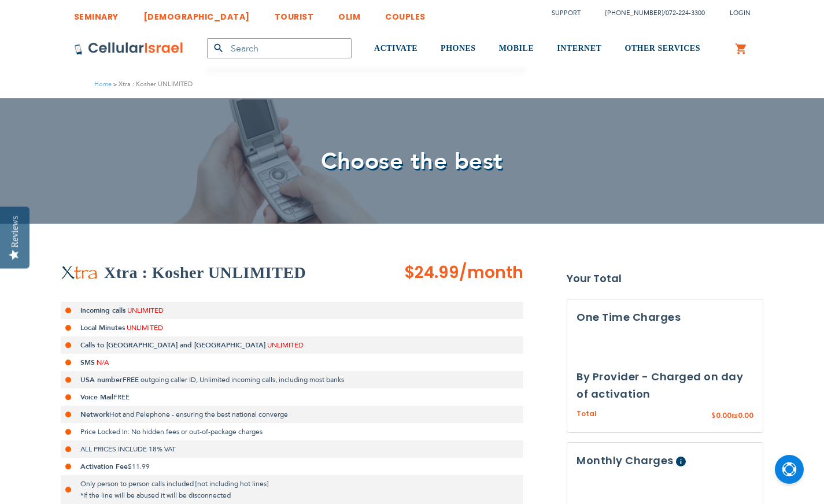 The height and width of the screenshot is (504, 824). Describe the element at coordinates (152, 84) in the screenshot. I see `li: Xtra : Kosher UNLIMITED` at that location.